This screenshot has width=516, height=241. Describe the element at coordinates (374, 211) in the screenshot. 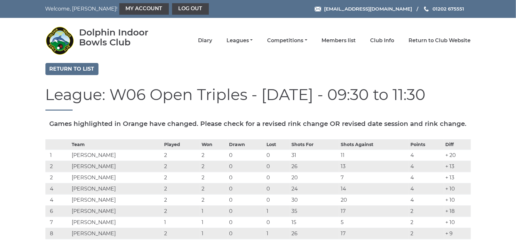

I see `td: 17` at that location.